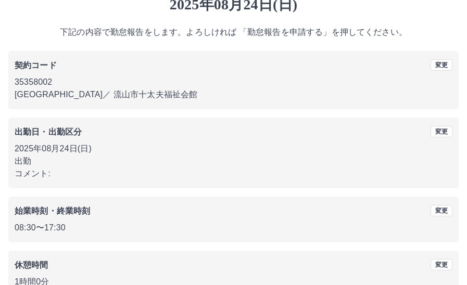  I want to click on p: コメント:, so click(233, 174).